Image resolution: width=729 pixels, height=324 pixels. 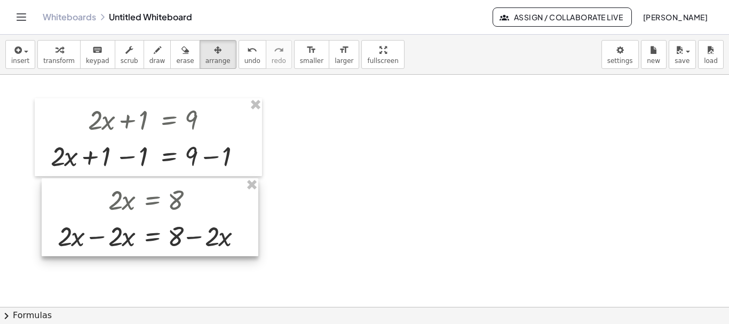 What do you see at coordinates (69, 17) in the screenshot?
I see `a: Whiteboards` at bounding box center [69, 17].